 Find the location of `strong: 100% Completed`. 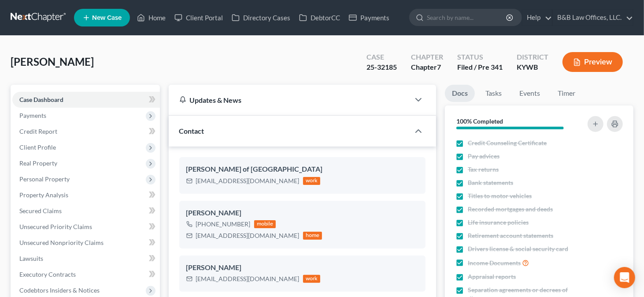

strong: 100% Completed is located at coordinates (480, 121).